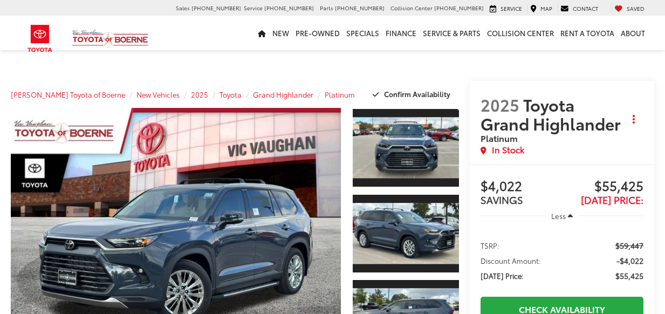 This screenshot has height=314, width=665. What do you see at coordinates (508, 149) in the screenshot?
I see `span: In Stock` at bounding box center [508, 149].